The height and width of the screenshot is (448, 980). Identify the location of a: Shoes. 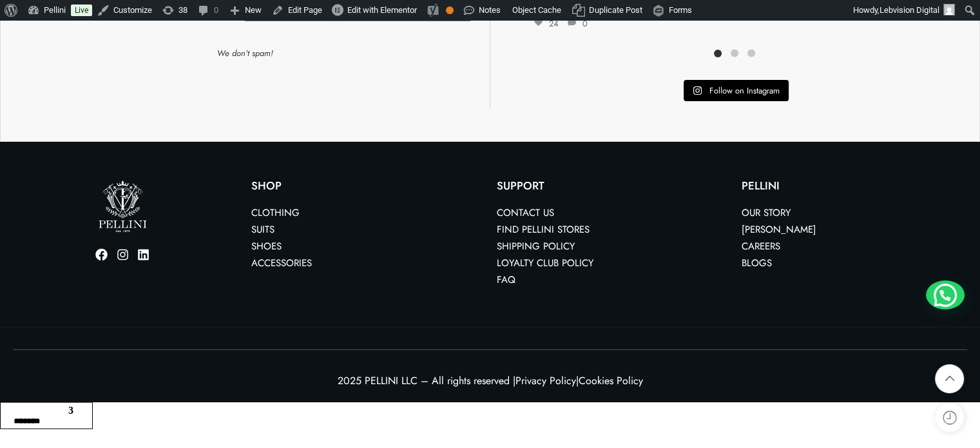
(266, 247).